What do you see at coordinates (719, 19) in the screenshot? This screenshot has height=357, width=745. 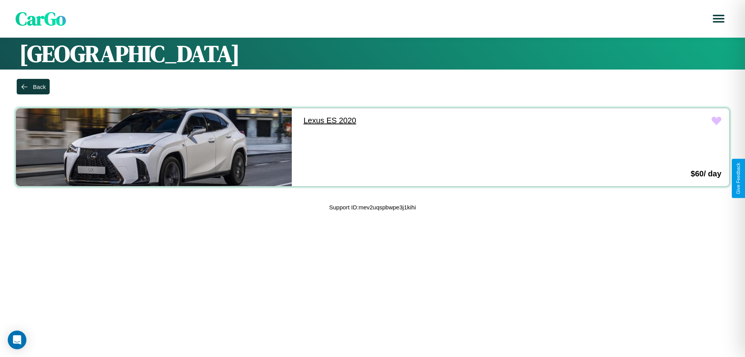 I see `button: Open menu` at bounding box center [719, 19].